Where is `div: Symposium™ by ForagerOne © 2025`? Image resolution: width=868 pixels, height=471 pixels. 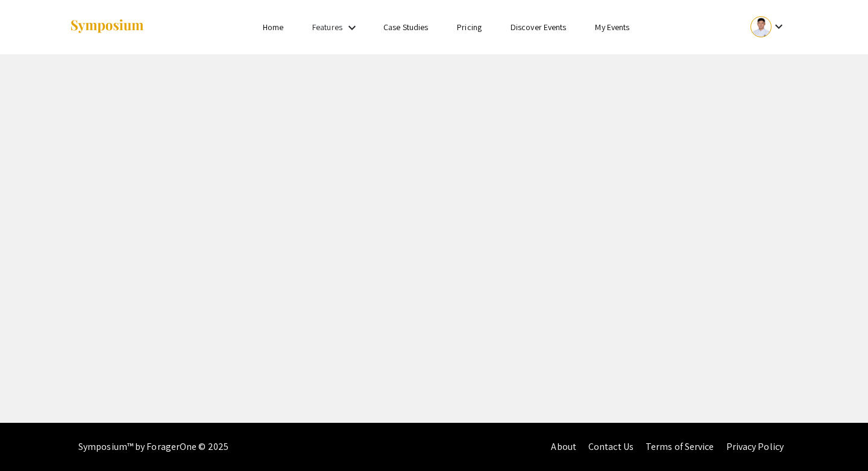
div: Symposium™ by ForagerOne © 2025 is located at coordinates (153, 447).